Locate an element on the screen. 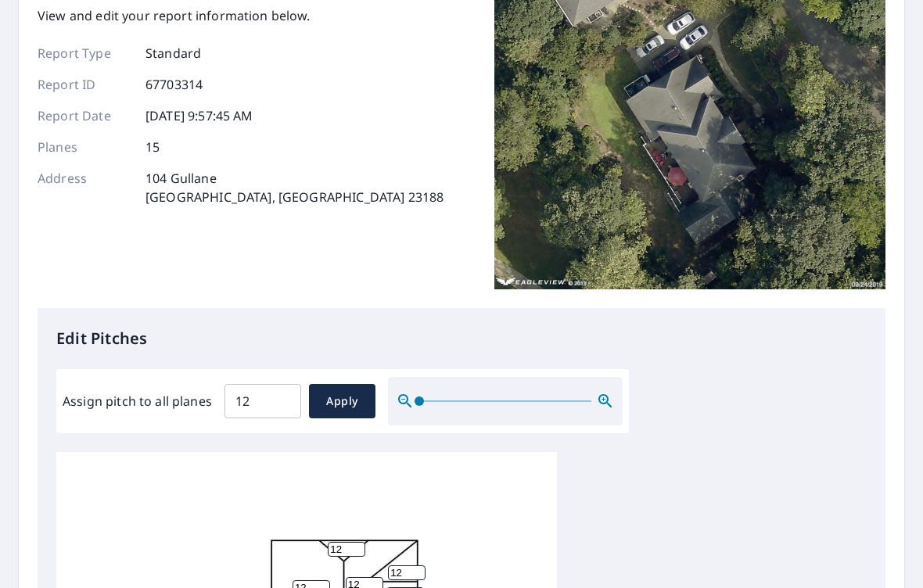  label: Assign pitch to all planes is located at coordinates (137, 401).